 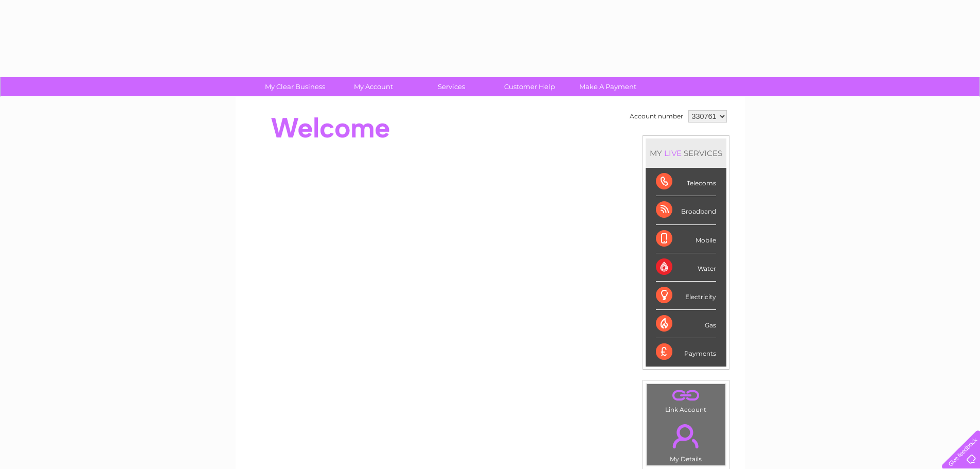 I want to click on div: Broadband, so click(x=686, y=210).